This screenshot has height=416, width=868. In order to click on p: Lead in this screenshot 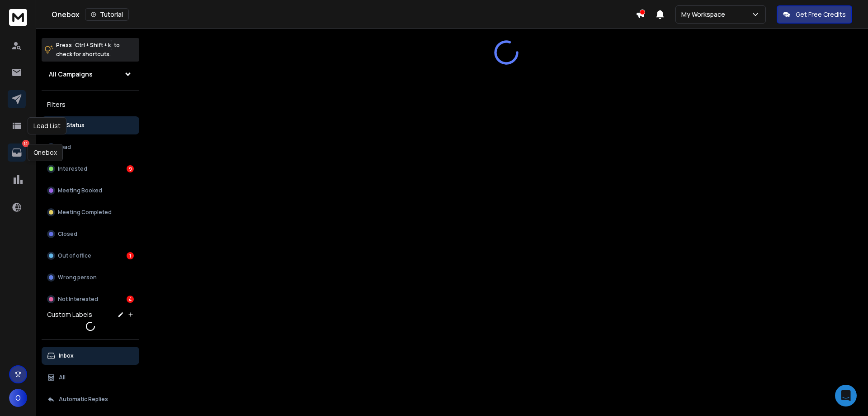, I will do `click(65, 147)`.